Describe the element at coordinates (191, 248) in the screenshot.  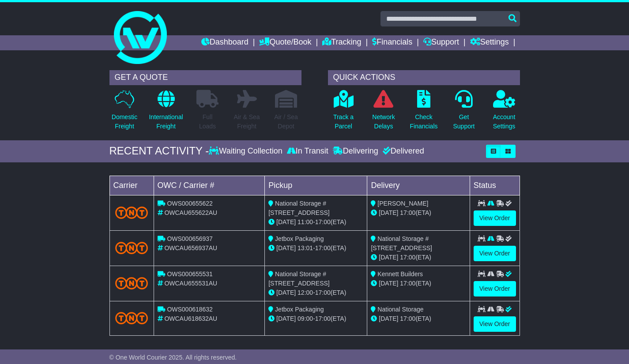
I see `span: OWCAU656937AU` at that location.